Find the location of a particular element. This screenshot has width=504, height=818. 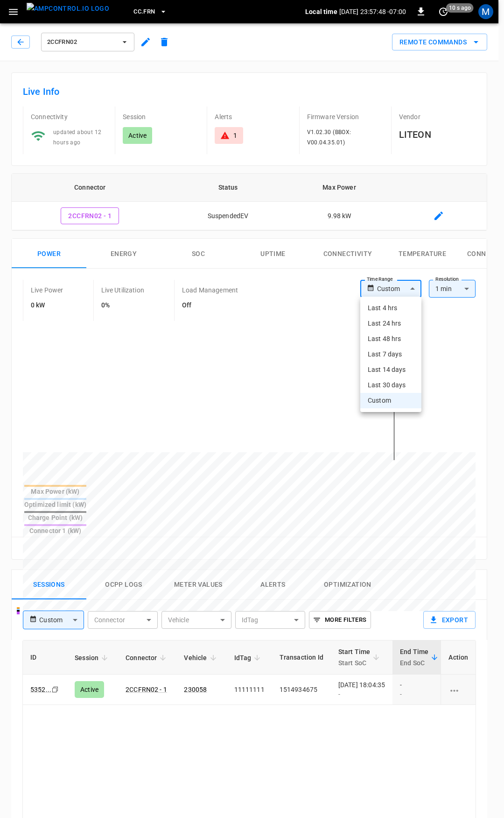

li: Custom is located at coordinates (390, 401).